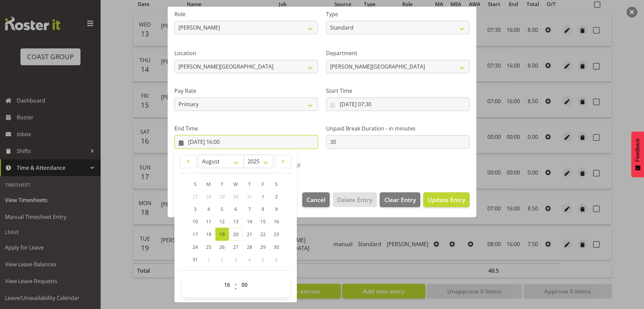  Describe the element at coordinates (263, 234) in the screenshot. I see `a: 22` at that location.